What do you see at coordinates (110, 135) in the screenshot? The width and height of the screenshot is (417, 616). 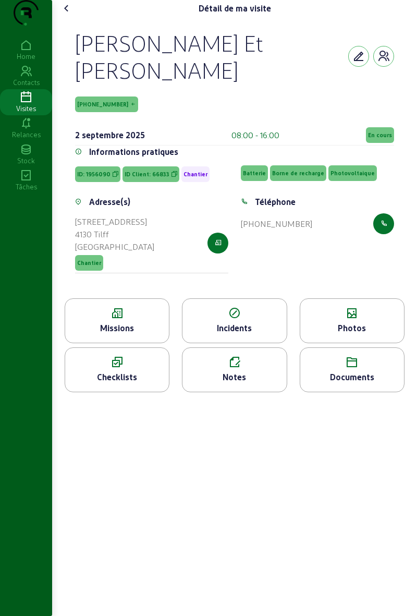 I see `div: 2 septembre 2025` at bounding box center [110, 135].